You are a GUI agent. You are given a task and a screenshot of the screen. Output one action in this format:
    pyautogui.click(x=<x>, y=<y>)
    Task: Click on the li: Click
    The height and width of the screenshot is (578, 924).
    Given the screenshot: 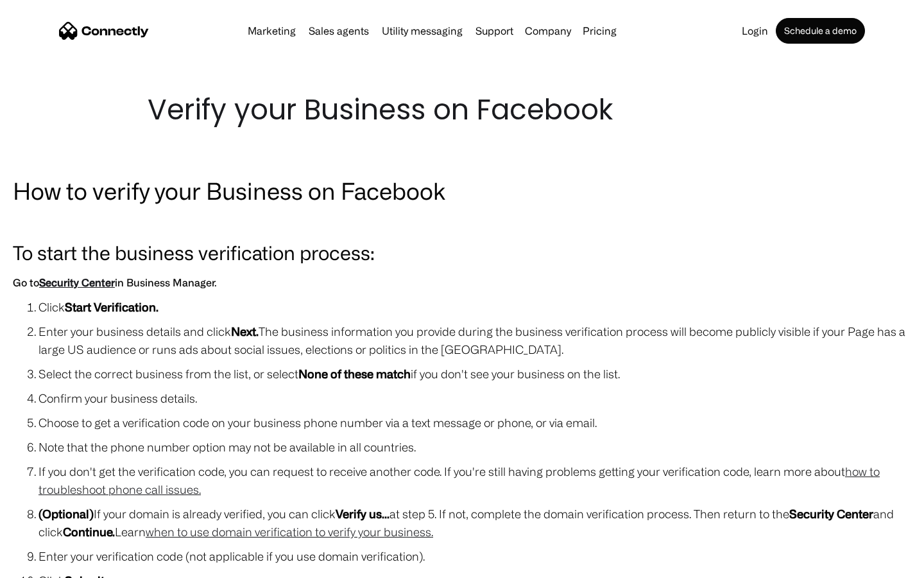 What is the action you would take?
    pyautogui.click(x=475, y=307)
    